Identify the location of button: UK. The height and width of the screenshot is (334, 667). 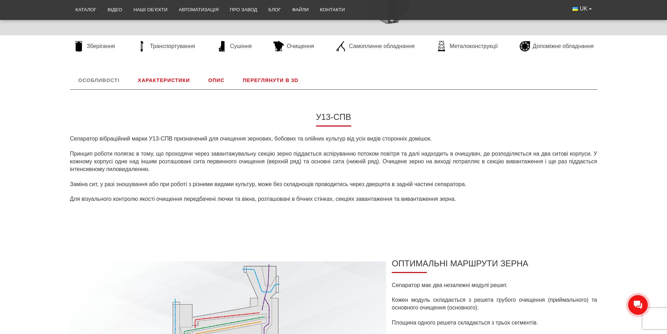
(582, 9).